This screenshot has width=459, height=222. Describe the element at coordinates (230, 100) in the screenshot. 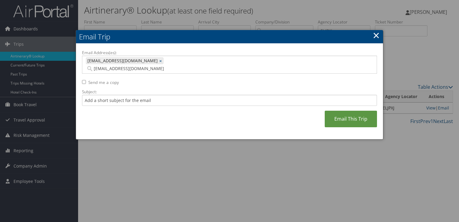

I see `input: Add a short subject for the email` at that location.